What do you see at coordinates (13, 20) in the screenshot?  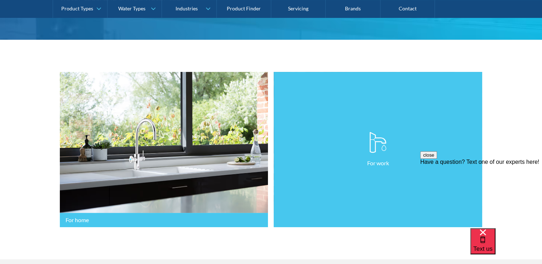 I see `span: Text us` at bounding box center [13, 20].